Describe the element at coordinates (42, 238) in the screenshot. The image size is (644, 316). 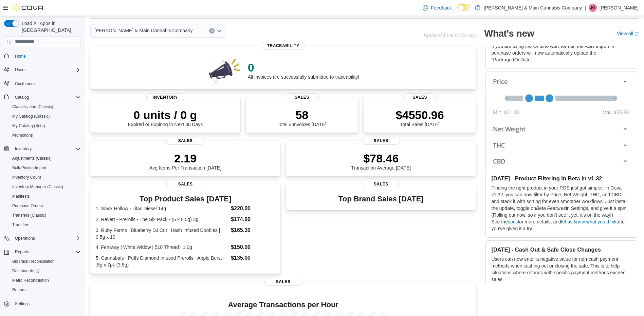
I see `button: Operations` at that location.